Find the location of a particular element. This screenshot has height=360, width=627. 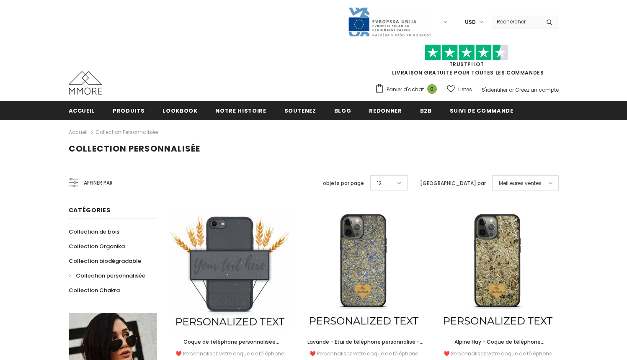

span: Collection Organika is located at coordinates (97, 246).